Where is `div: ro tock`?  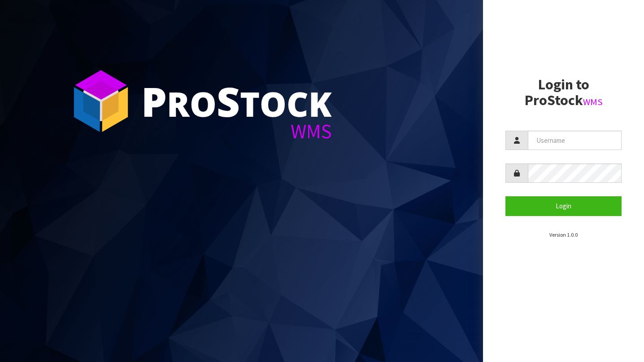 div: ro tock is located at coordinates (237, 101).